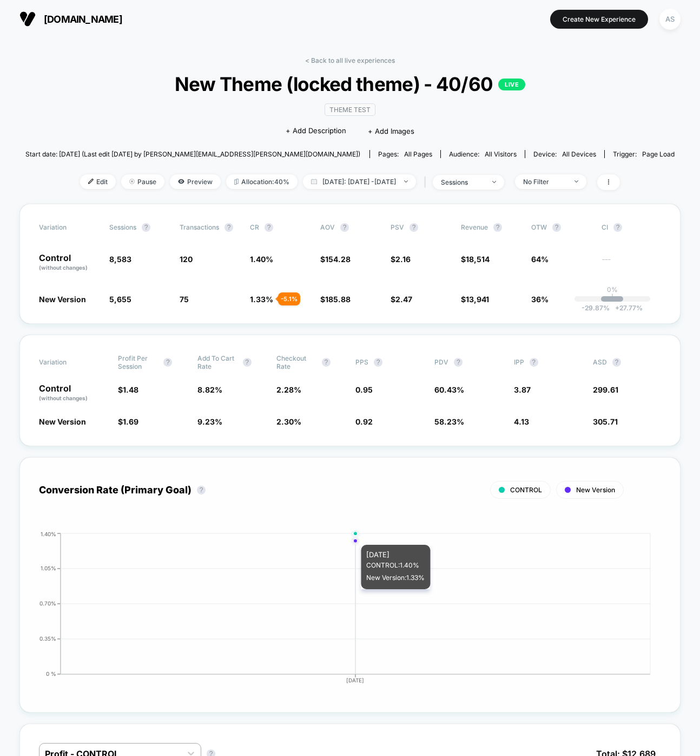 The image size is (700, 756). What do you see at coordinates (350, 84) in the screenshot?
I see `span: New Theme (locked theme) - 40/60` at bounding box center [350, 84].